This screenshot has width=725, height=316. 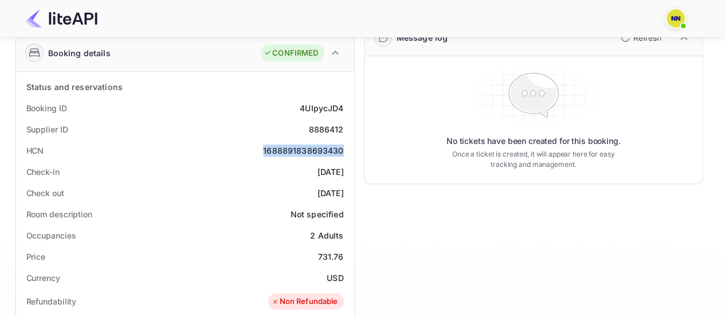 What do you see at coordinates (640, 38) in the screenshot?
I see `button: Refresh` at bounding box center [640, 38].